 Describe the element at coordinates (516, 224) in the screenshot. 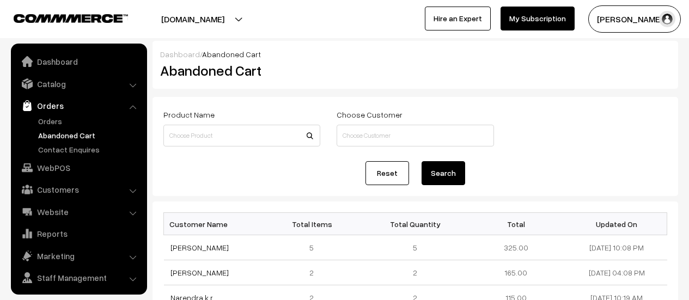

I see `th: Total` at that location.